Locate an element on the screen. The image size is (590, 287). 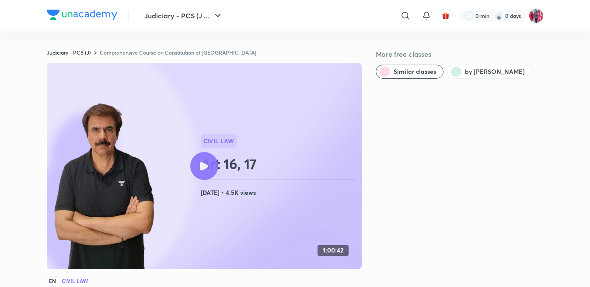
a: Judiciary - PCS (J) is located at coordinates (69, 52).